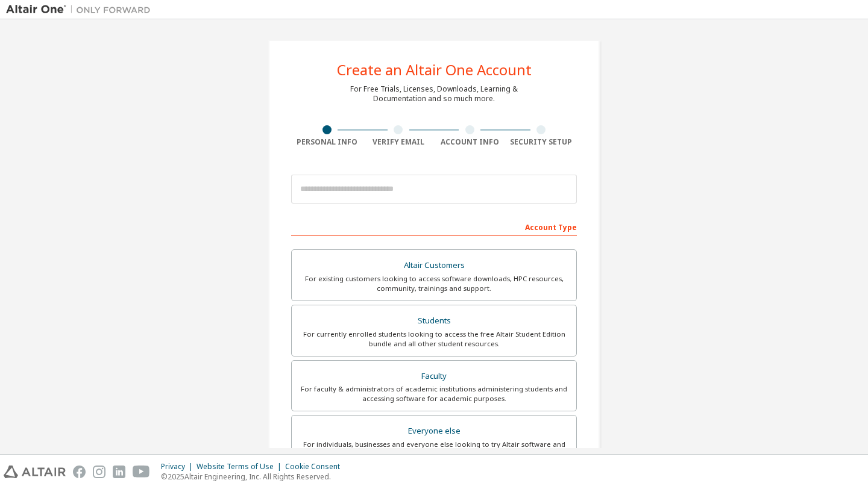 The image size is (868, 489). Describe the element at coordinates (541, 142) in the screenshot. I see `div: Security Setup` at that location.